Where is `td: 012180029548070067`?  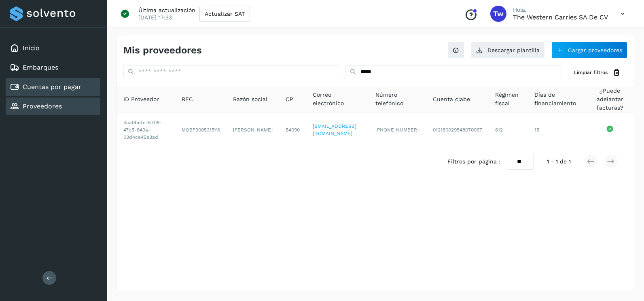
td: 012180029548070067 is located at coordinates (458, 130).